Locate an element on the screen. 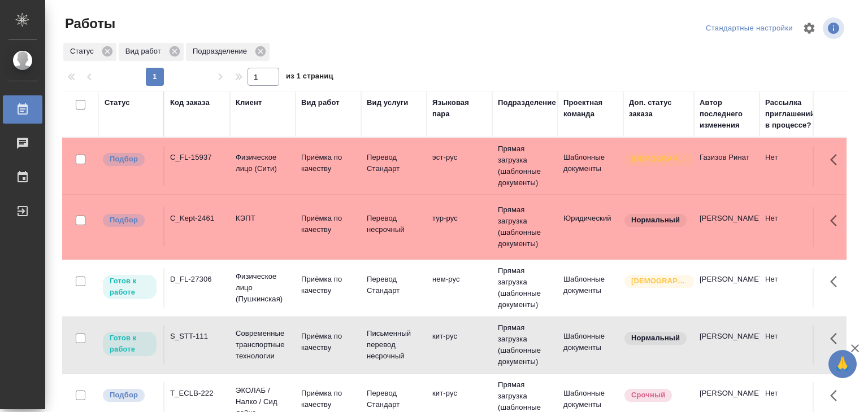 The width and height of the screenshot is (868, 412). div: Доп. статус заказа is located at coordinates (659, 108).